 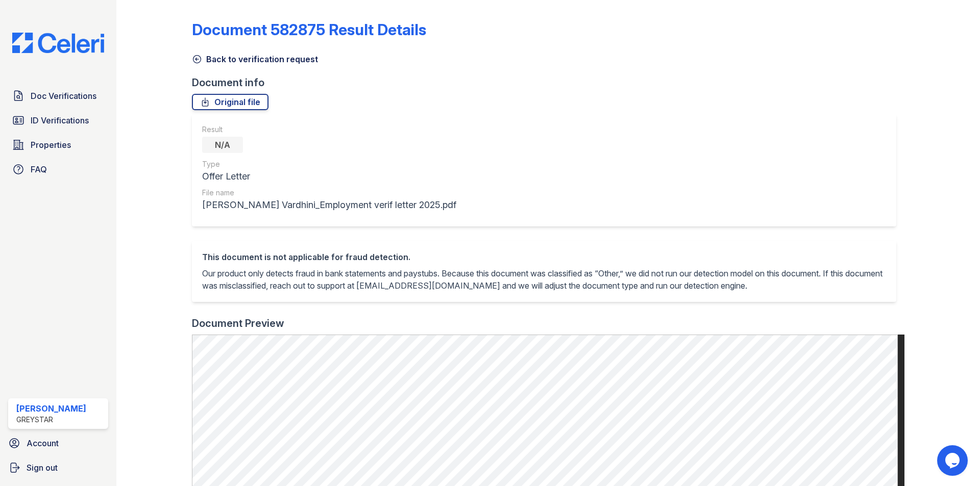 I want to click on div: This document is not applicable for fraud detection., so click(x=544, y=257).